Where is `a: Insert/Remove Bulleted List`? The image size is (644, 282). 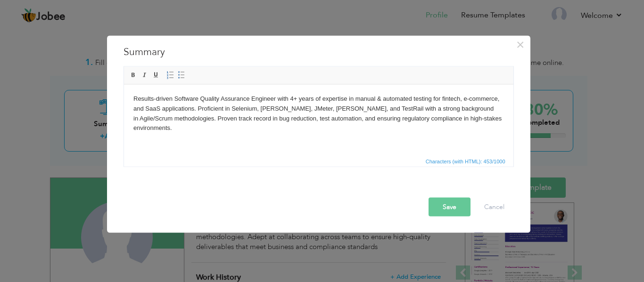 a: Insert/Remove Bulleted List is located at coordinates (182, 75).